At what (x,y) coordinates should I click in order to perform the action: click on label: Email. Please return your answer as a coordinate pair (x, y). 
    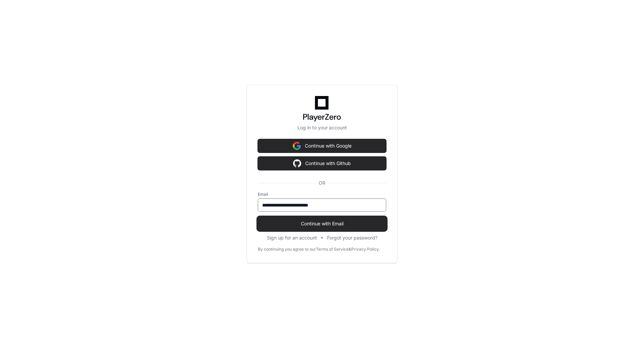
    Looking at the image, I should click on (322, 194).